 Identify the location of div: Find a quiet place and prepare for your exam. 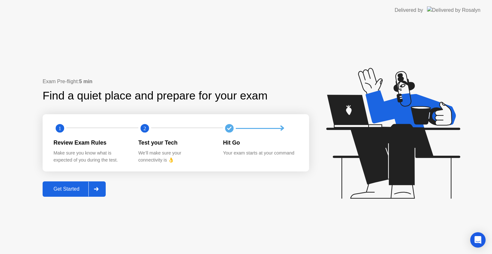
(155, 96).